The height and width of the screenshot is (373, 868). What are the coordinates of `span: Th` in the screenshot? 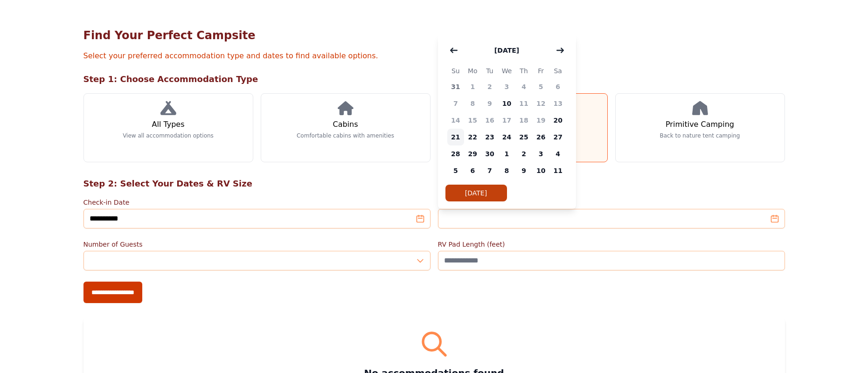 It's located at (524, 71).